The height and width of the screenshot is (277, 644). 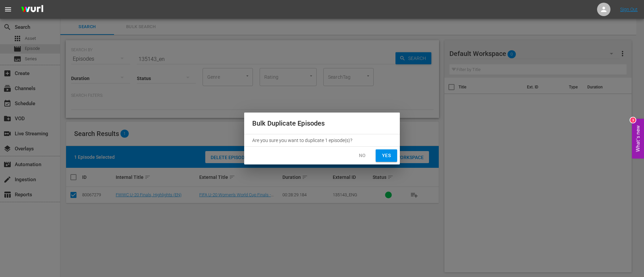 What do you see at coordinates (386, 156) in the screenshot?
I see `span: Yes` at bounding box center [386, 156].